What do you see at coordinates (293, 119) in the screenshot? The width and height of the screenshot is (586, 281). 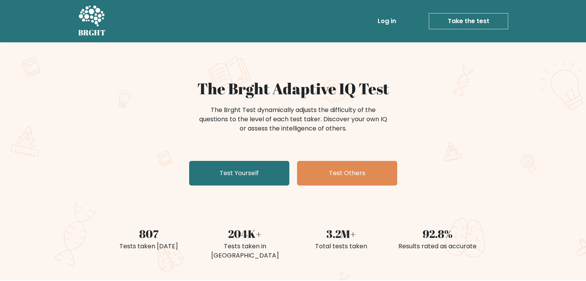 I see `div: The Brght Test dynamically adjusts the difficulty of the questions to the level of each test take...` at bounding box center [293, 119].